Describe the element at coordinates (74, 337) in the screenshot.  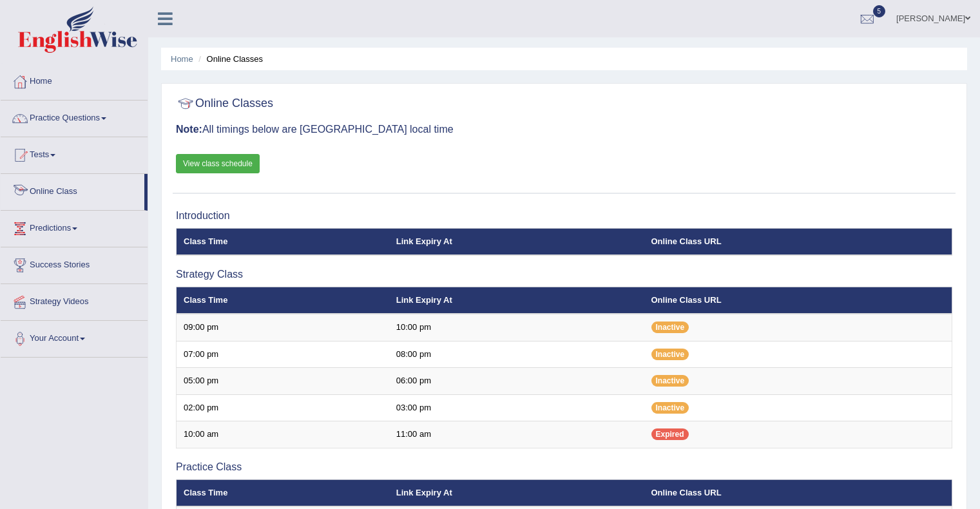
I see `a: Your Account` at that location.